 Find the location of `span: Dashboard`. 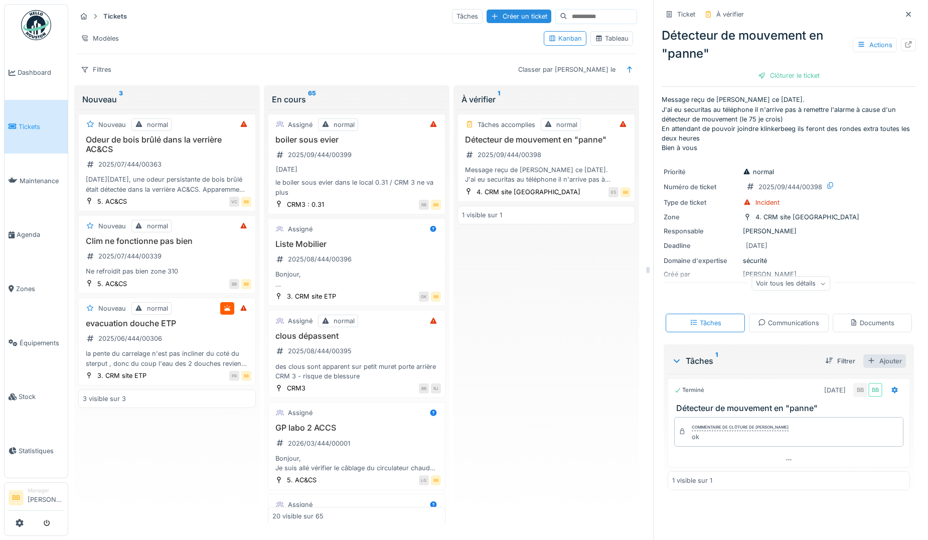

span: Dashboard is located at coordinates (41, 72).